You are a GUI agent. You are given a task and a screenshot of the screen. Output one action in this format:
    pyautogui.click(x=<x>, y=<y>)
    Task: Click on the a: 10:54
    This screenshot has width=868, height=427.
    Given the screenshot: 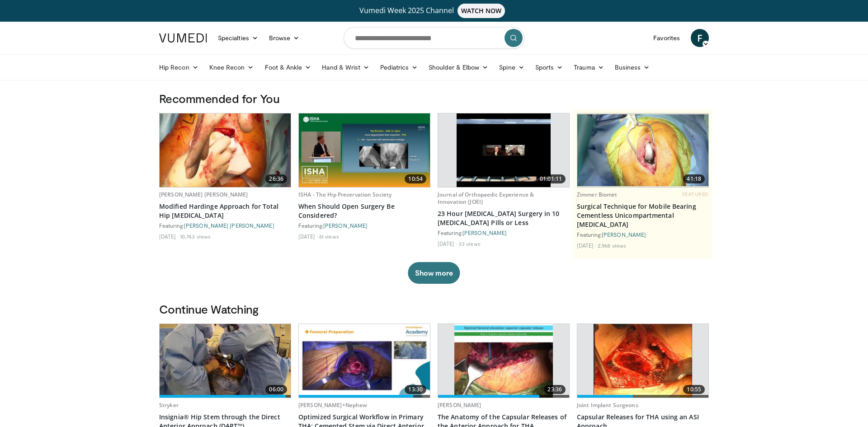 What is the action you would take?
    pyautogui.click(x=364, y=150)
    